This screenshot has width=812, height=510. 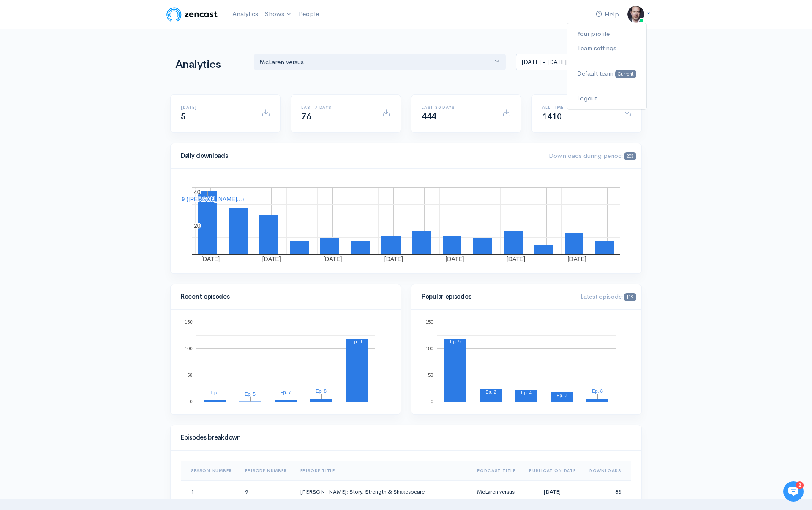 What do you see at coordinates (496, 492) in the screenshot?
I see `td: McLaren versus` at bounding box center [496, 492].